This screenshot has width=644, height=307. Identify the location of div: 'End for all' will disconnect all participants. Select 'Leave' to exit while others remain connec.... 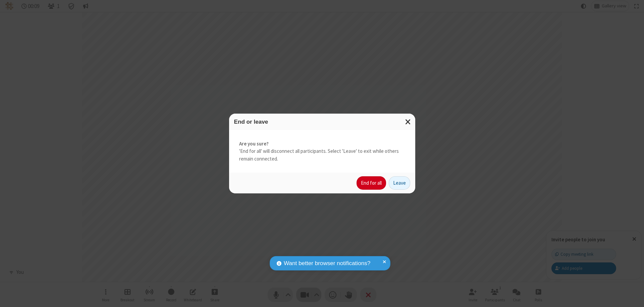
(322, 152).